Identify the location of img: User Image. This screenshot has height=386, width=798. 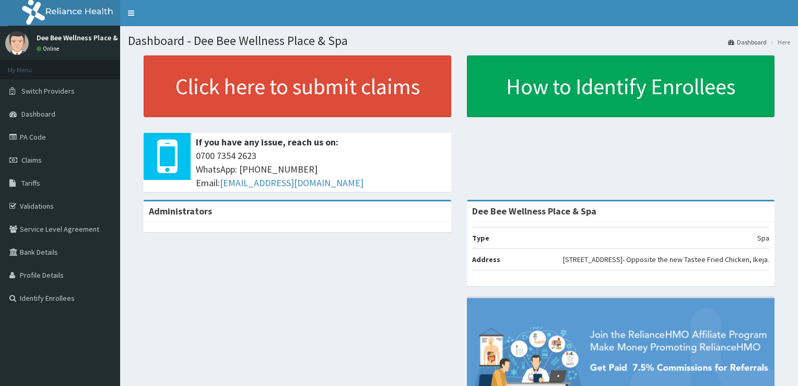
(17, 43).